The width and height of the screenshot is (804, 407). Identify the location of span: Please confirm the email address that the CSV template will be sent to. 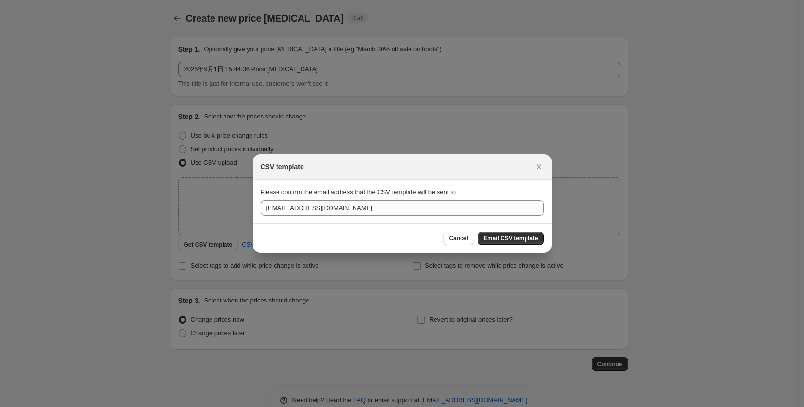
(358, 192).